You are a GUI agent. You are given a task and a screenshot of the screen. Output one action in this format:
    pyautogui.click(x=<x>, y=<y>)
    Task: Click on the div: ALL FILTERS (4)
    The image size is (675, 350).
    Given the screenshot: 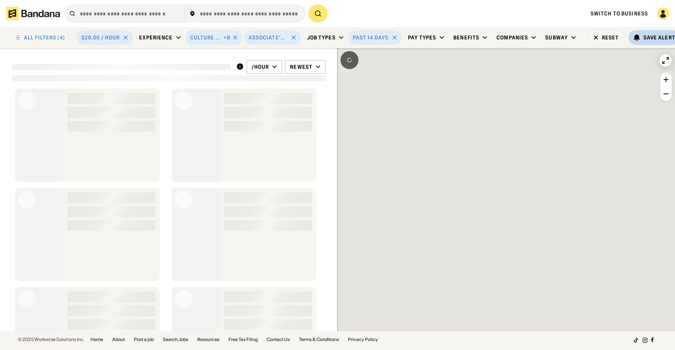 What is the action you would take?
    pyautogui.click(x=44, y=38)
    